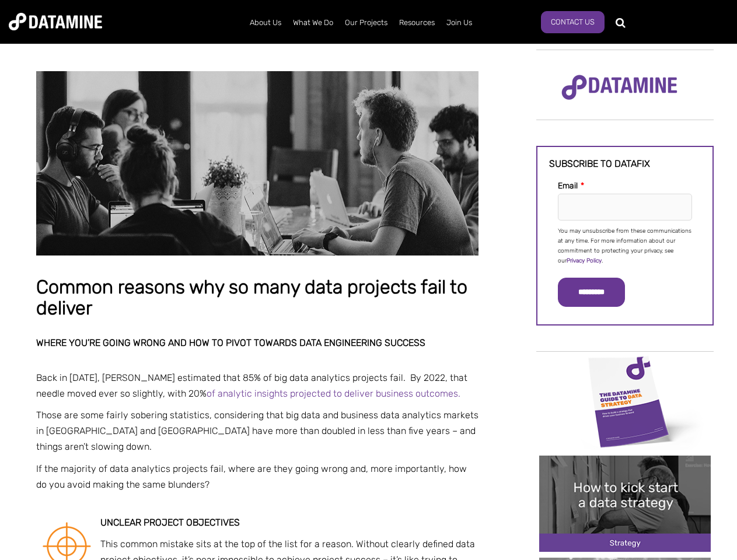  Describe the element at coordinates (625, 503) in the screenshot. I see `img: 20241212 How to kick start a data strategy-2` at that location.